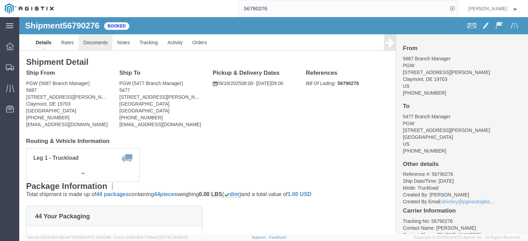 This screenshot has height=241, width=528. Describe the element at coordinates (69, 238) in the screenshot. I see `span: Server: 2025.19.0-192a4753216` at that location.